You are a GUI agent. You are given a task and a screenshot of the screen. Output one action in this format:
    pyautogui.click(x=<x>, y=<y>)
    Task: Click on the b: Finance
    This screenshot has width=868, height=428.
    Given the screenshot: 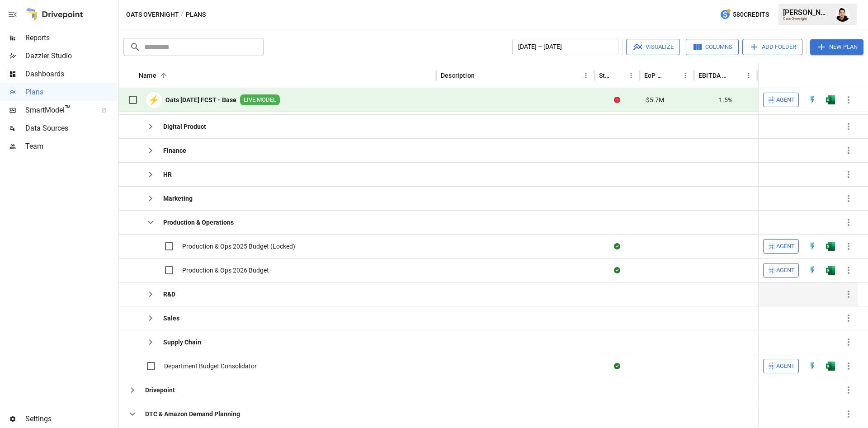 What is the action you would take?
    pyautogui.click(x=175, y=150)
    